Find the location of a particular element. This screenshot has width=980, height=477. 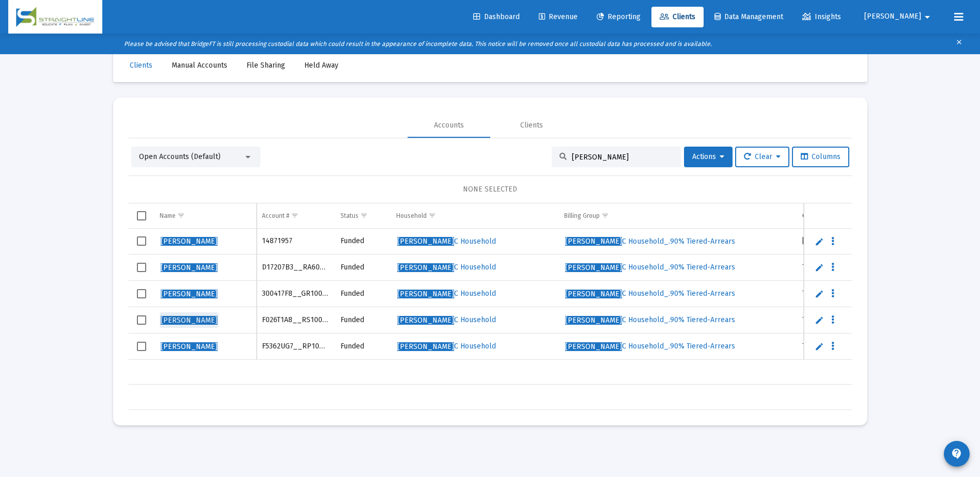

a: Insights is located at coordinates (821, 17).